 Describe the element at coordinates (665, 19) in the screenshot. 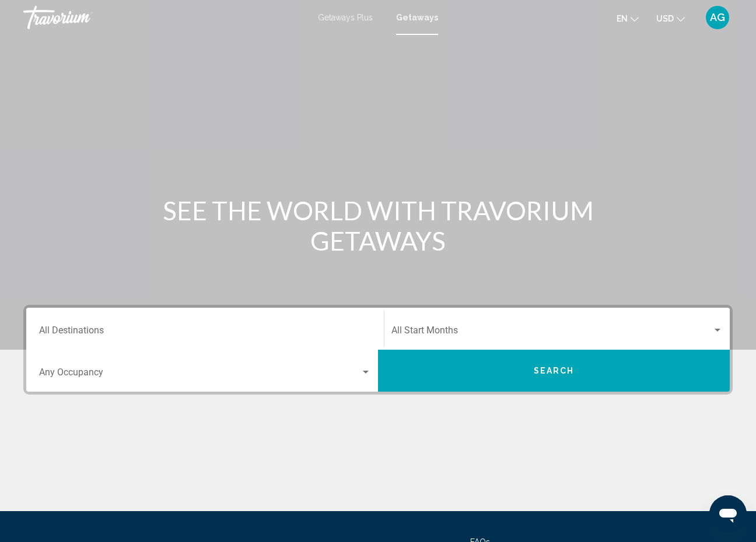

I see `span: USD` at that location.